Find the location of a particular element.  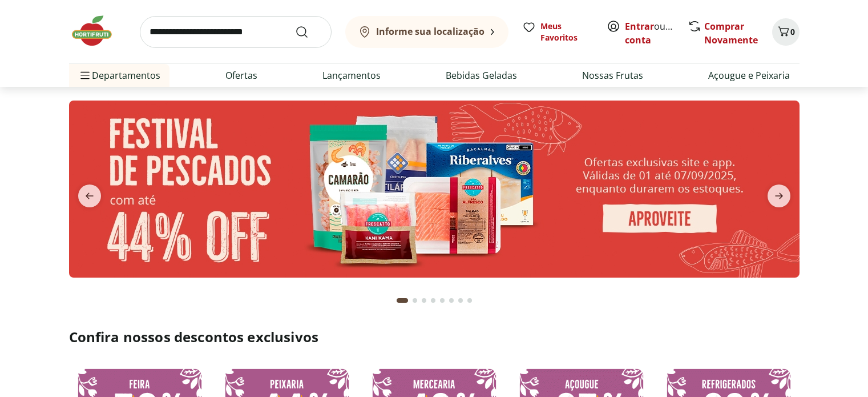

button: Go to page 7 from fs-carousel is located at coordinates (460, 300).